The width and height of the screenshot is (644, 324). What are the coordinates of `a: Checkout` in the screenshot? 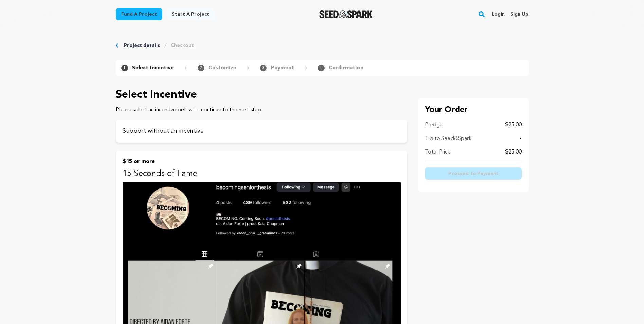 It's located at (182, 45).